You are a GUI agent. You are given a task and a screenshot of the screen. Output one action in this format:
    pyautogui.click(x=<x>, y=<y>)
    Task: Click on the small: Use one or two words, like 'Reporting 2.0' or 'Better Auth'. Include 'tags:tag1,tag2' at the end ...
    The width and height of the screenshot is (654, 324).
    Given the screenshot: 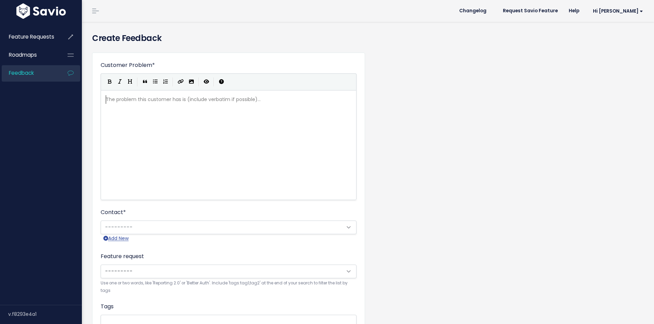 What is the action you would take?
    pyautogui.click(x=229, y=287)
    